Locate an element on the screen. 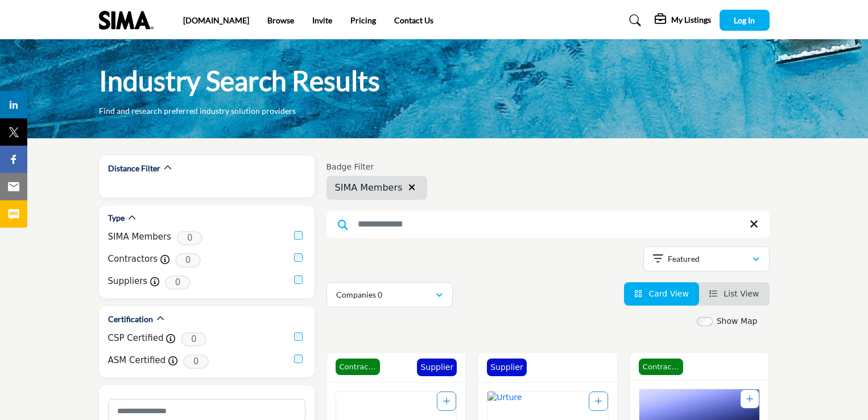 The image size is (868, 420). h5: My Listings is located at coordinates (691, 20).